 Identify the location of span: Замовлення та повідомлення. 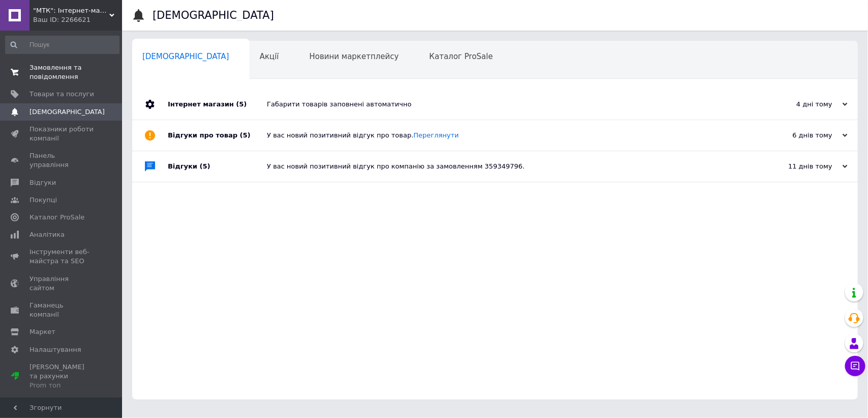
(61, 72).